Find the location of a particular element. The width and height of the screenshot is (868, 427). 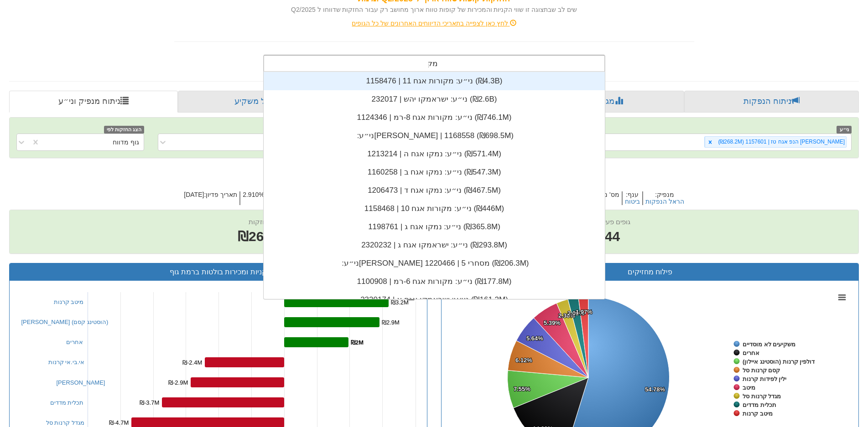

tspan: ₪-2.4M is located at coordinates (192, 362).